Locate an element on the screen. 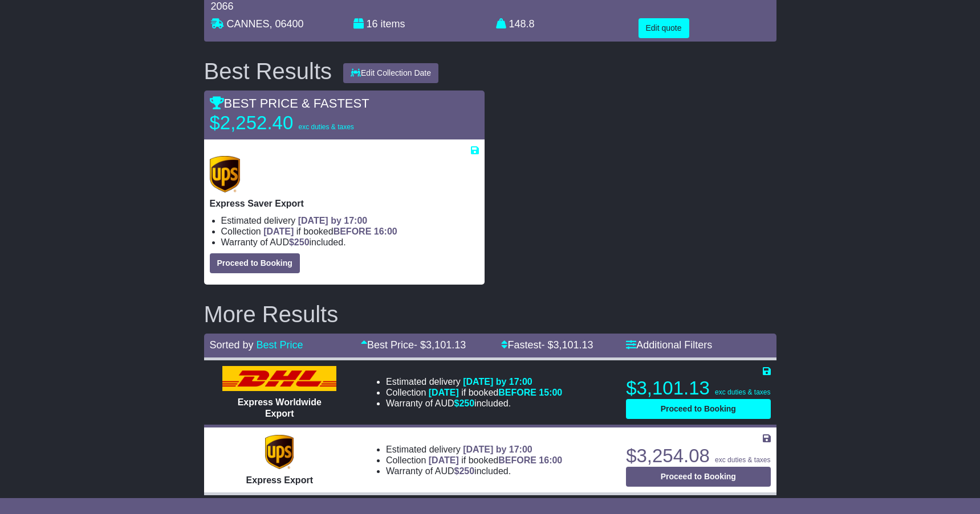  h2: More Results is located at coordinates (490, 314).